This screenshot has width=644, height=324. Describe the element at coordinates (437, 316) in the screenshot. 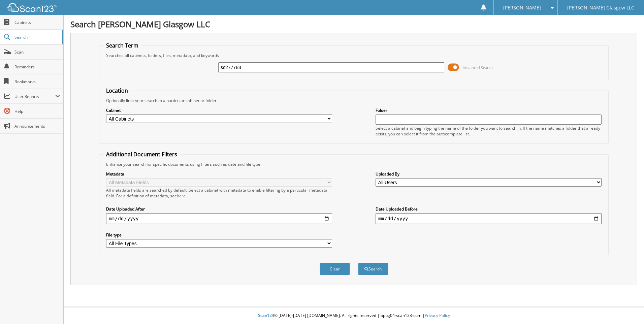

I see `a: Privacy Policy` at that location.